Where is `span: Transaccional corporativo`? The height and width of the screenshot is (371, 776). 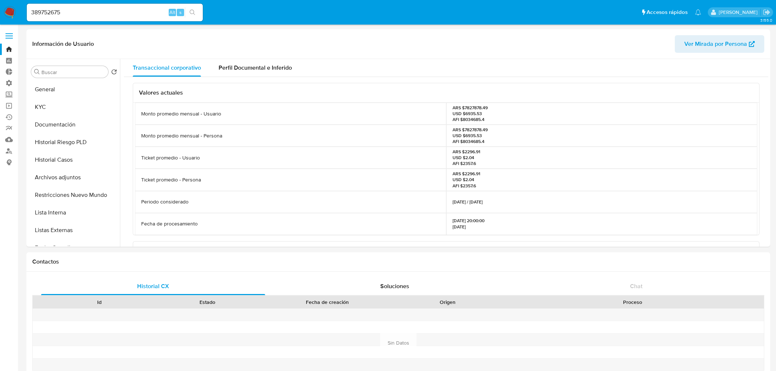 span: Transaccional corporativo is located at coordinates (167, 67).